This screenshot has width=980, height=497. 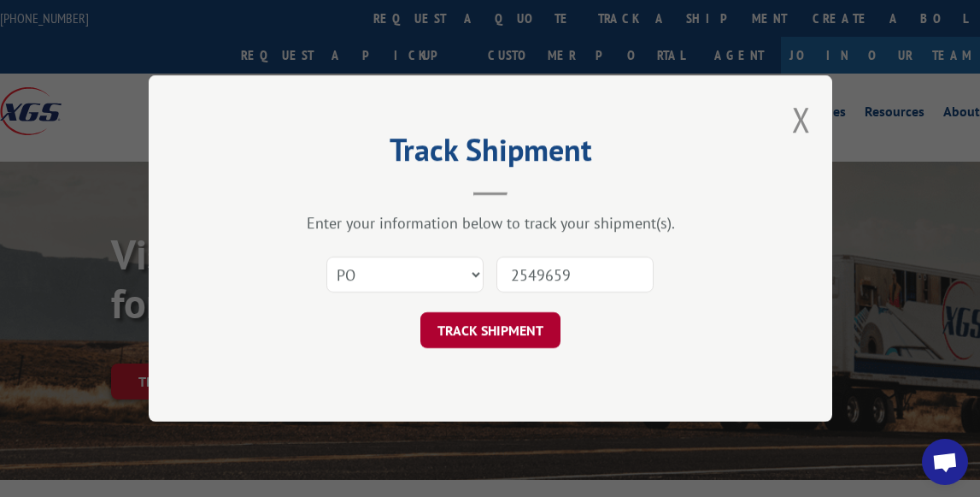 I want to click on div: Enter your information below to track your shipment(s)., so click(x=491, y=222).